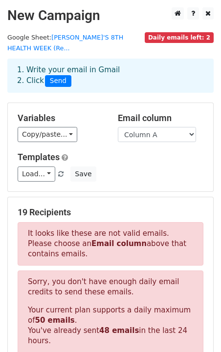 This screenshot has height=352, width=221. I want to click on button: Save, so click(83, 174).